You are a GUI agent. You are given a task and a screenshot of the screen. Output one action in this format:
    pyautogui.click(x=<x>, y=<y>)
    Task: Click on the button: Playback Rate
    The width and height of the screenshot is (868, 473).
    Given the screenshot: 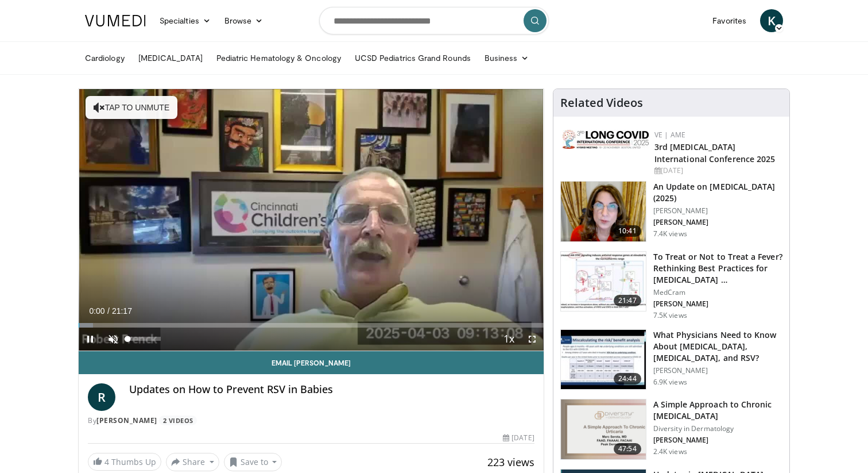 What is the action you would take?
    pyautogui.click(x=509, y=339)
    